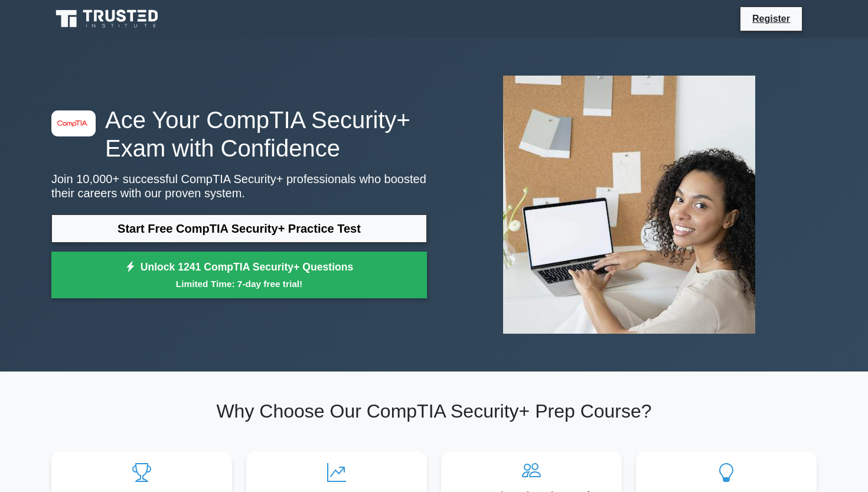  I want to click on a: Start Free CompTIA Security+ Practice Test, so click(239, 229).